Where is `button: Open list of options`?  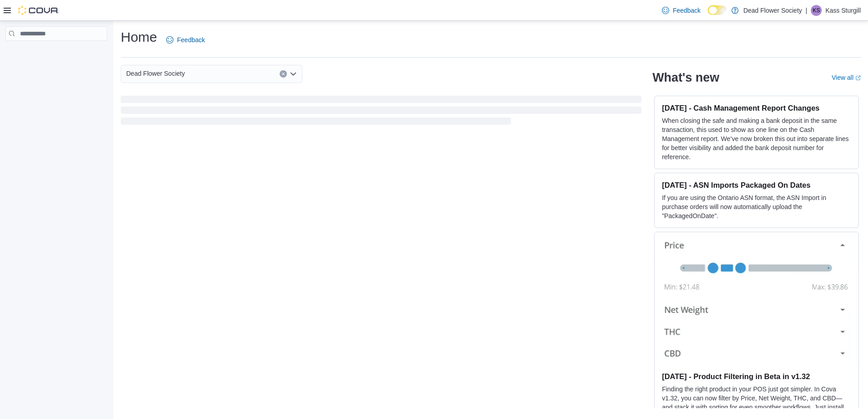 button: Open list of options is located at coordinates (293, 74).